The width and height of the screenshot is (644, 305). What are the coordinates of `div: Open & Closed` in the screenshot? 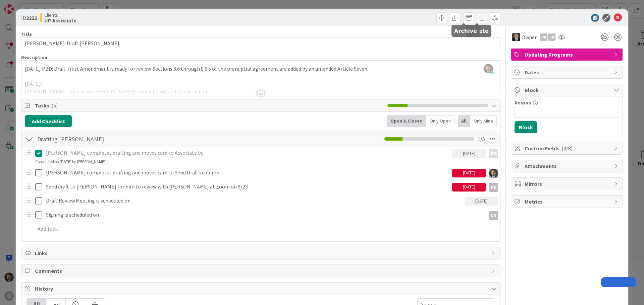 It's located at (407, 121).